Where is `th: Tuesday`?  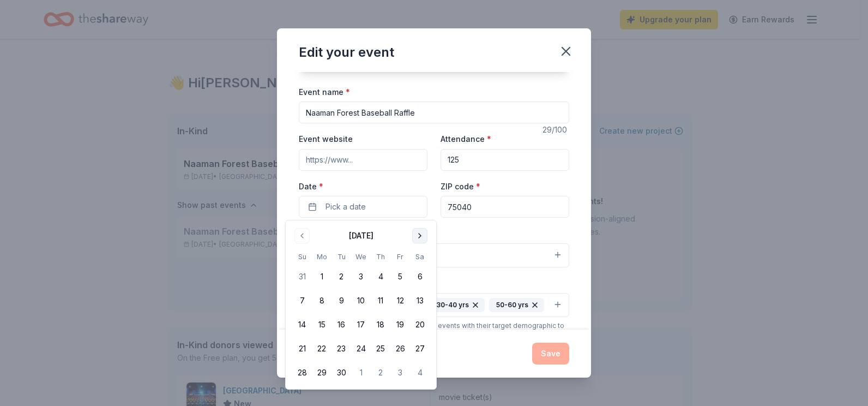 th: Tuesday is located at coordinates (341, 256).